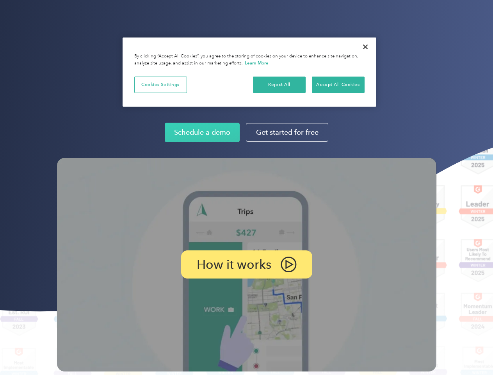  I want to click on button: Reject All, so click(279, 85).